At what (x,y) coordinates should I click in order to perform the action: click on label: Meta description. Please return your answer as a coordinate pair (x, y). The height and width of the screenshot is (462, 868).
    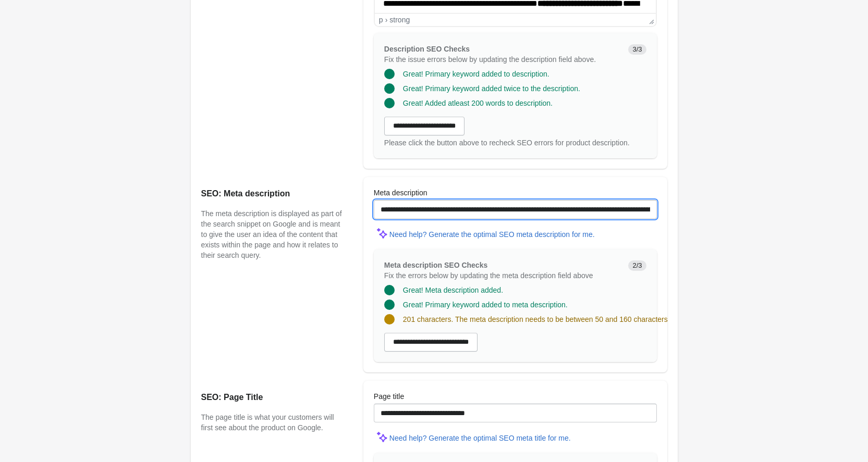
    Looking at the image, I should click on (400, 193).